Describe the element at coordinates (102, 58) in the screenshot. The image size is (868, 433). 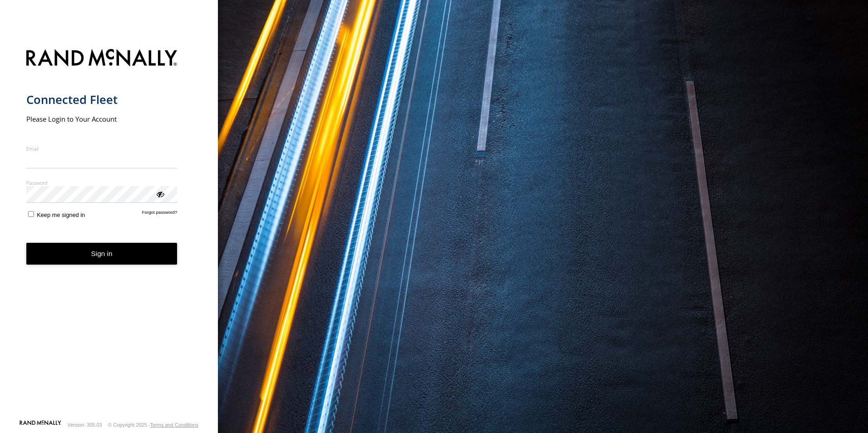
I see `img: Rand McNally` at that location.